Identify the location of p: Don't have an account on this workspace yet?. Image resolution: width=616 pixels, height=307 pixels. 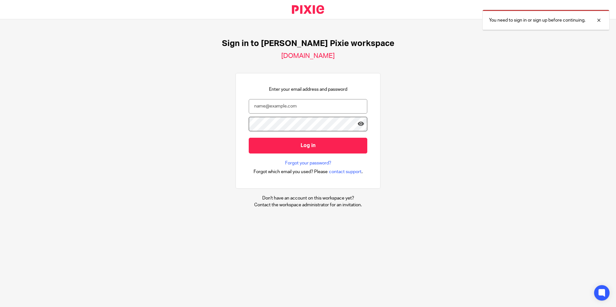
(308, 198).